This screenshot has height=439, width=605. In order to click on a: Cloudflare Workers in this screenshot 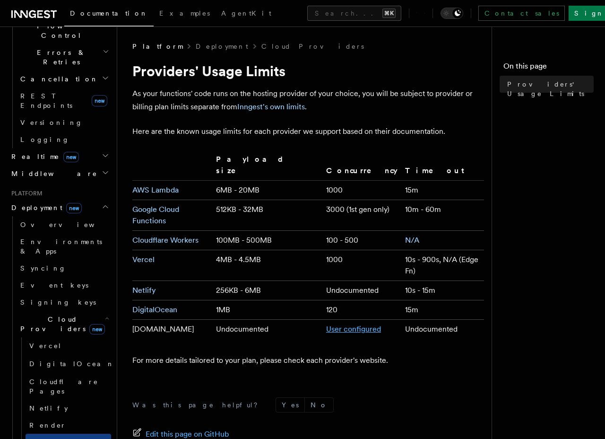, I will do `click(165, 240)`.